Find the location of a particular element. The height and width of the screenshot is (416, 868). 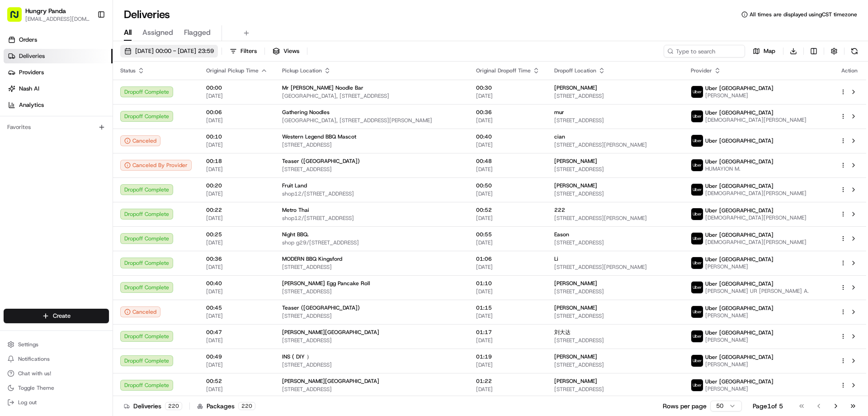

span: 00:00 is located at coordinates (237, 88).